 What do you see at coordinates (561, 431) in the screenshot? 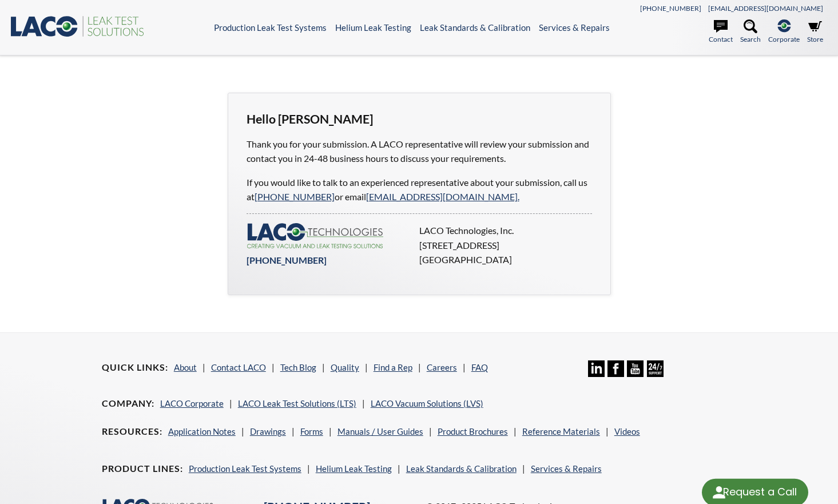
I see `a: Reference Materials` at bounding box center [561, 431].